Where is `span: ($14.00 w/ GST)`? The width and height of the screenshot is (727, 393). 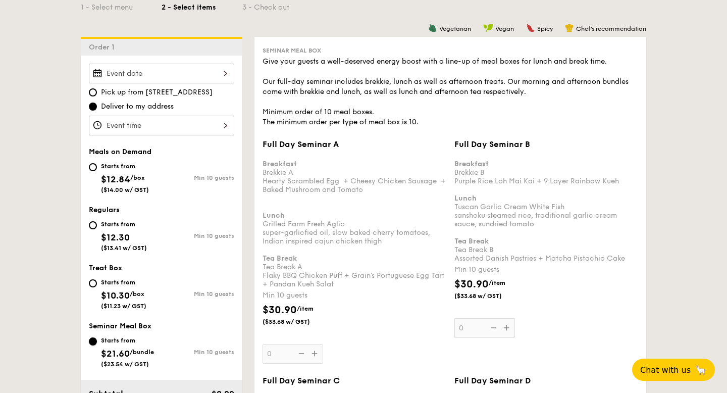
span: ($14.00 w/ GST) is located at coordinates (125, 190).